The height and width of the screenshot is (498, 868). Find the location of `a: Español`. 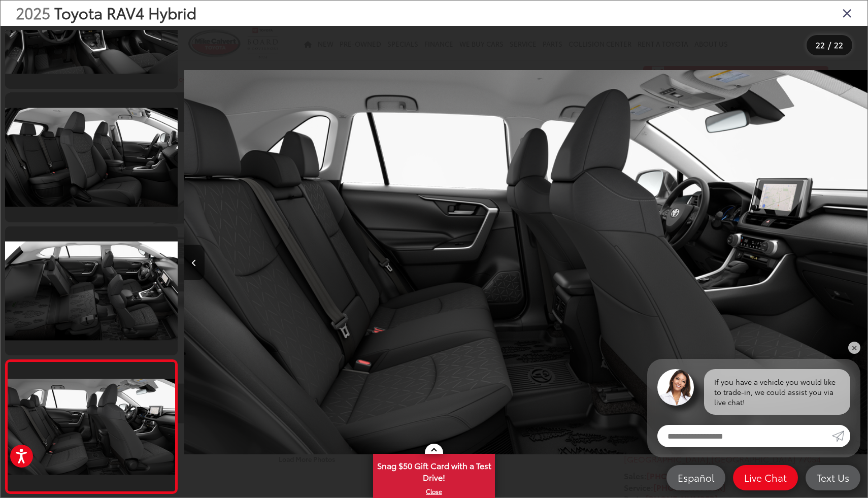

a: Español is located at coordinates (696, 477).